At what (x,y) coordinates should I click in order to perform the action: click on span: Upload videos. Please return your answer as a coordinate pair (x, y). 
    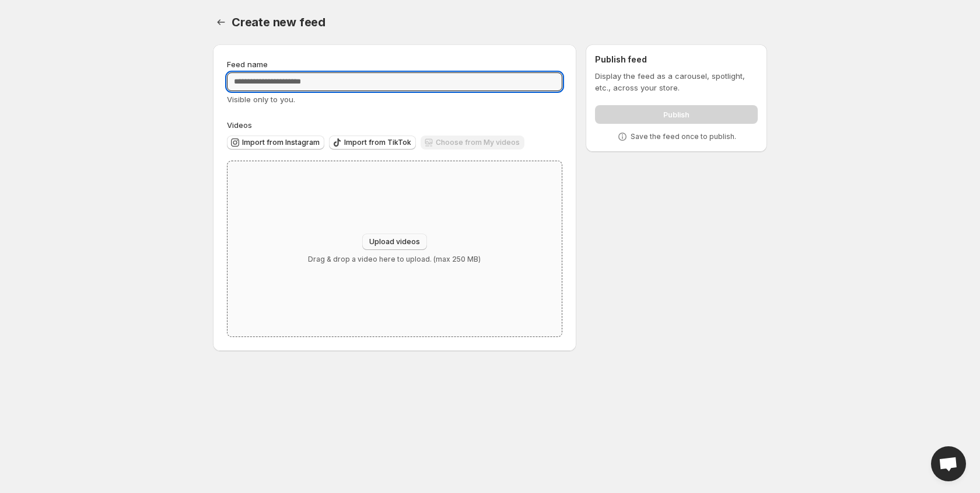
    Looking at the image, I should click on (394, 241).